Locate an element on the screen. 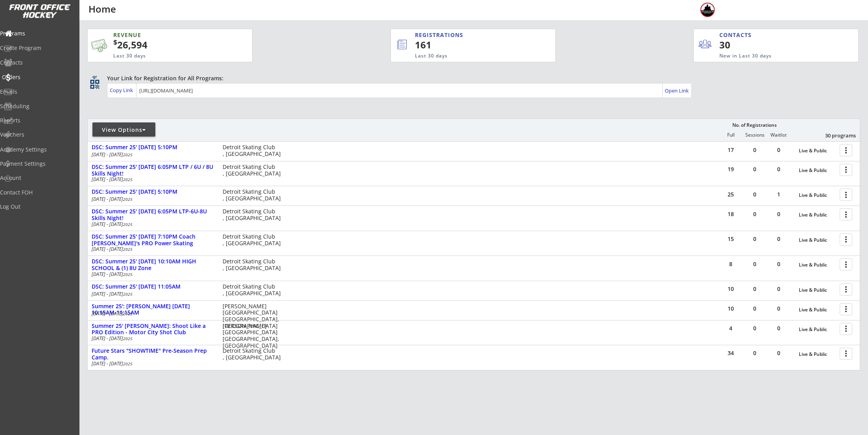 The width and height of the screenshot is (868, 435). div: qr is located at coordinates (95, 77).